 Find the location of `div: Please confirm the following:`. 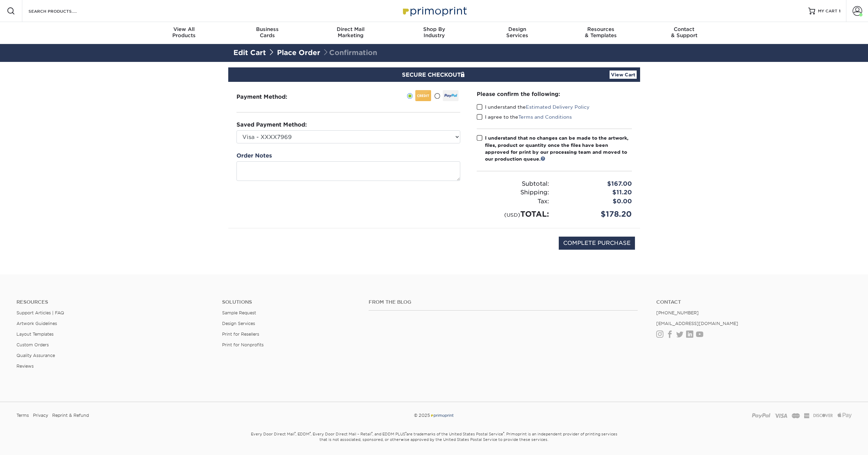

div: Please confirm the following: is located at coordinates (555, 94).